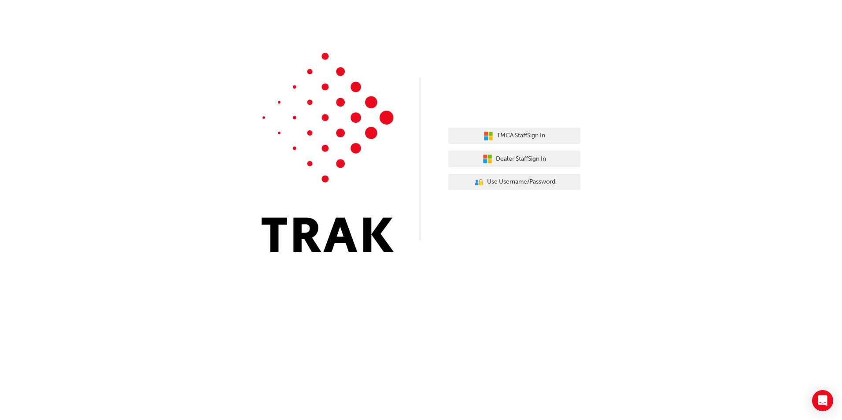 Image resolution: width=842 pixels, height=420 pixels. Describe the element at coordinates (328, 152) in the screenshot. I see `img: Trak` at that location.